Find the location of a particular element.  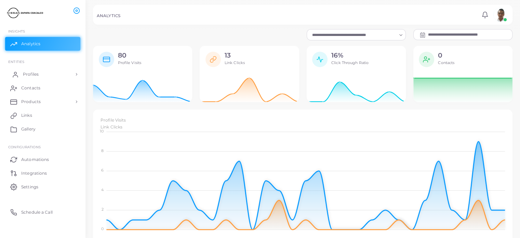

tspan: 8 is located at coordinates (102, 150).